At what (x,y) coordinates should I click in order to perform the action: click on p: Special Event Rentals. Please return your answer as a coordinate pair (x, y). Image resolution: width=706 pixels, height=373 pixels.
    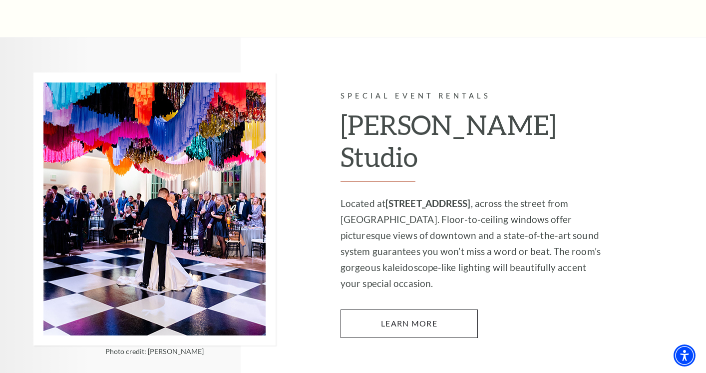
    Looking at the image, I should click on (474, 96).